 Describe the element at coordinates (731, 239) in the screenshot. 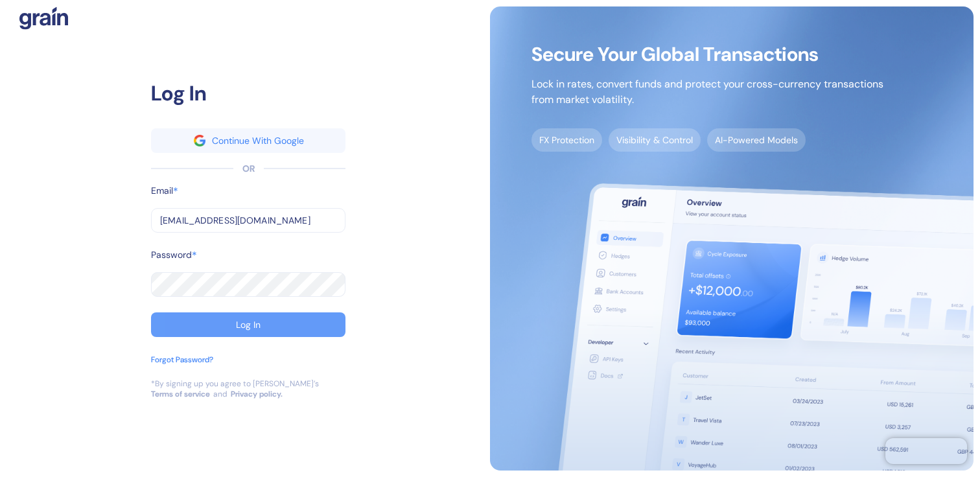

I see `img: signup-main-image` at that location.